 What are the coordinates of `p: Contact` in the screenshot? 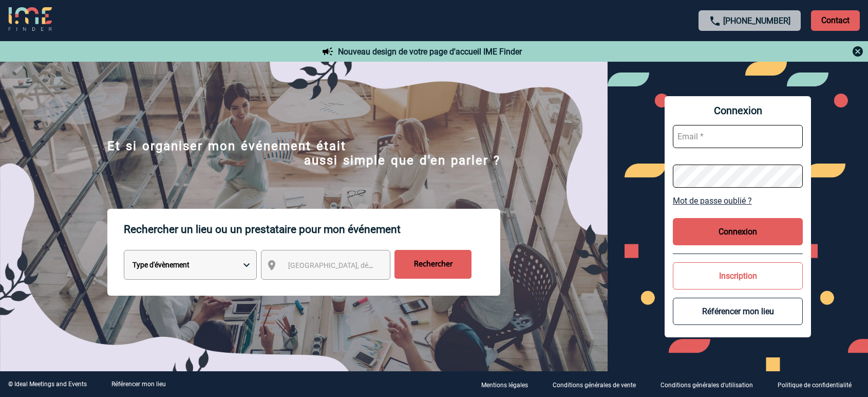 It's located at (835, 20).